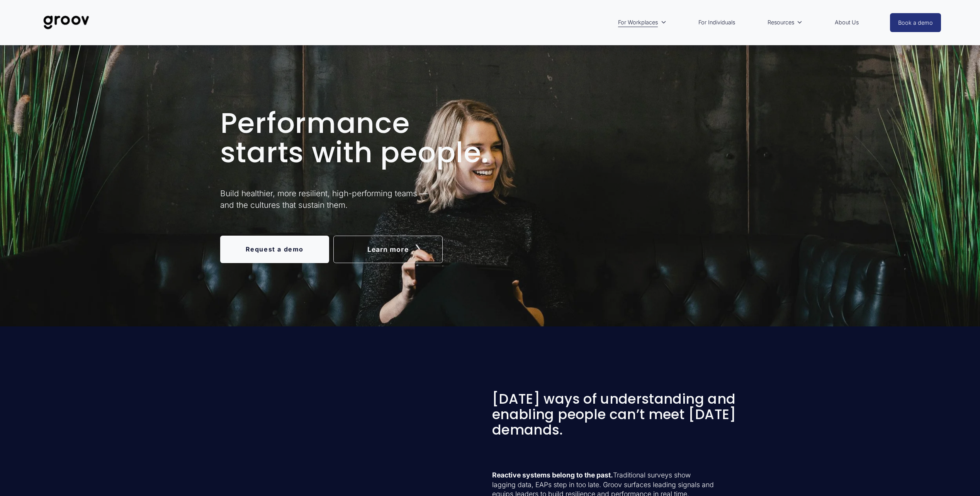  I want to click on a: Book a demo, so click(915, 22).